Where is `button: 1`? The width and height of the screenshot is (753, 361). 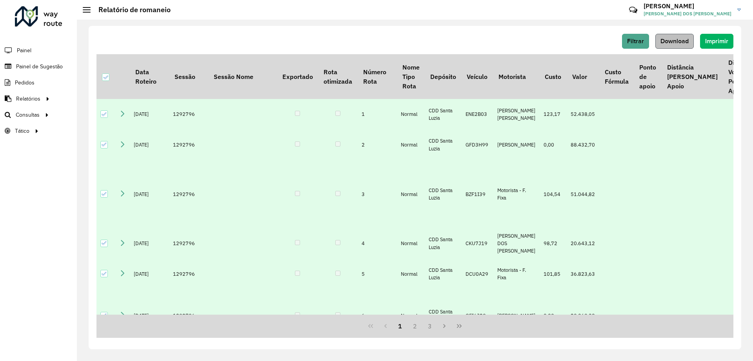
button: 1 is located at coordinates (400, 326).